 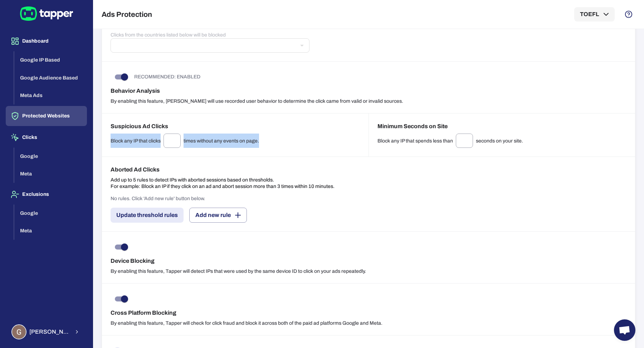 I want to click on h6: Aborted Ad Clicks, so click(x=222, y=170).